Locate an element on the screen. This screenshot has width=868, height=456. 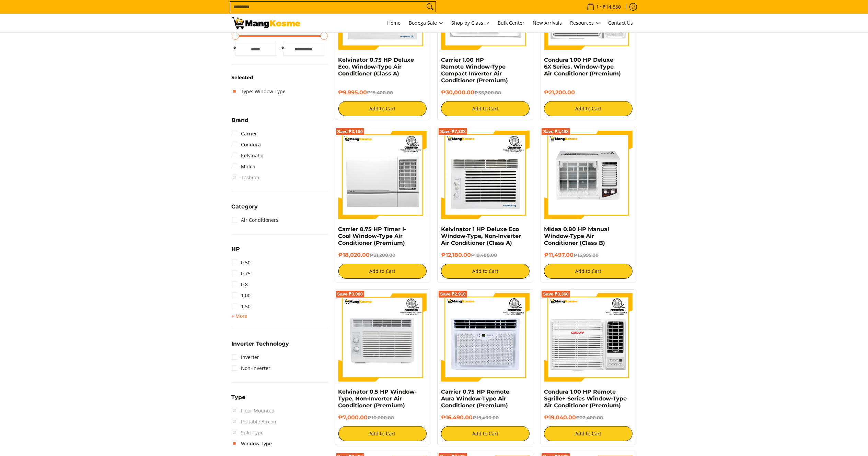
img: Carrier 0.75 HP Remote Aura Window-Type Air Conditioner (Premium) is located at coordinates (485, 337).